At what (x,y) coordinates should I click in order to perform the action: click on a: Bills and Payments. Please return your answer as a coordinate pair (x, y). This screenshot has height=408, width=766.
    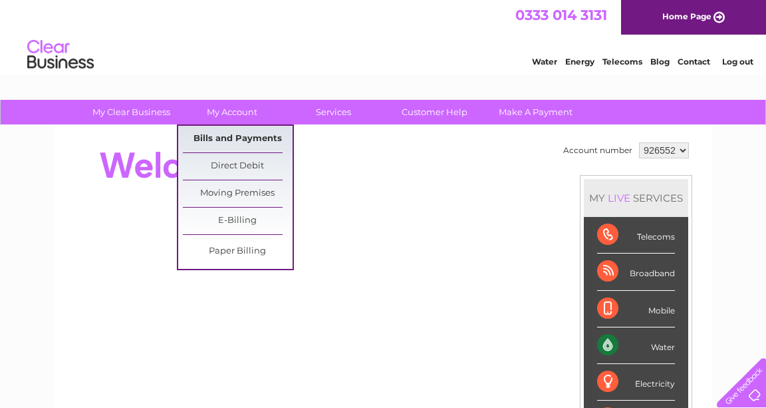
    Looking at the image, I should click on (237, 139).